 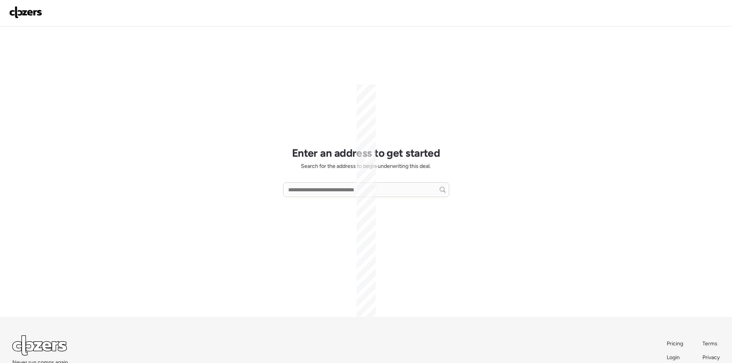 What do you see at coordinates (711, 358) in the screenshot?
I see `a: Privacy` at bounding box center [711, 358].